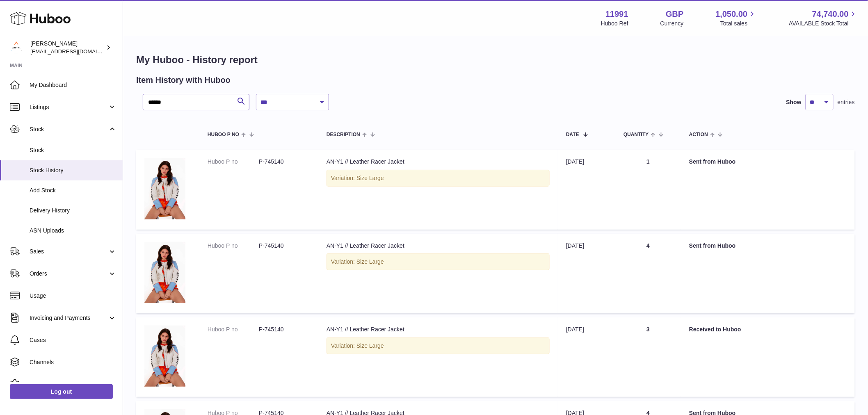  Describe the element at coordinates (794, 102) in the screenshot. I see `label: Show` at that location.